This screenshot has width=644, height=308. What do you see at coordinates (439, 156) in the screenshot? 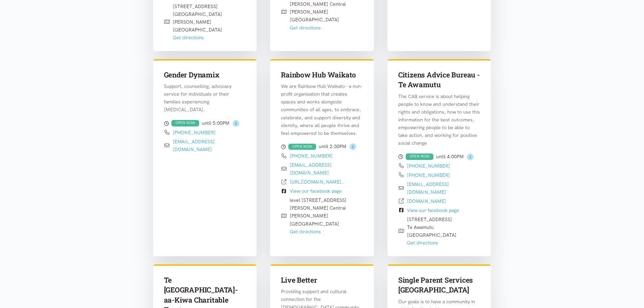
I see `div: until 4:00PM` at bounding box center [439, 156].